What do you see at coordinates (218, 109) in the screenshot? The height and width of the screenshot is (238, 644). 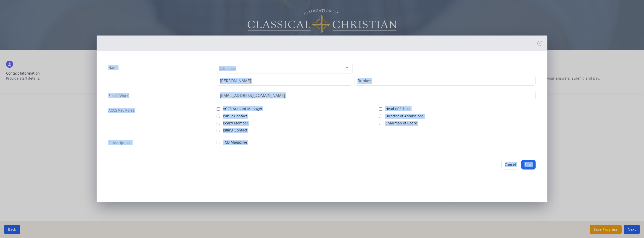 I see `input: ACCS Account Manager` at bounding box center [218, 109].